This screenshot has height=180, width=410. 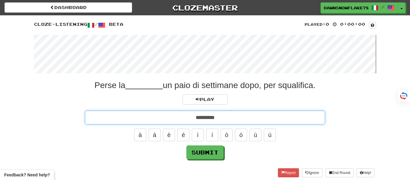 What do you see at coordinates (346, 8) in the screenshot?
I see `span: DawnSnowflake7819` at bounding box center [346, 8].